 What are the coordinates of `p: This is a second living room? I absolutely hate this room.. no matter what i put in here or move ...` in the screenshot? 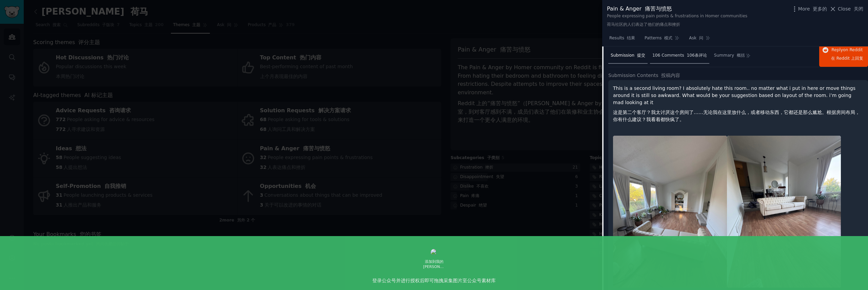 It's located at (738, 105).